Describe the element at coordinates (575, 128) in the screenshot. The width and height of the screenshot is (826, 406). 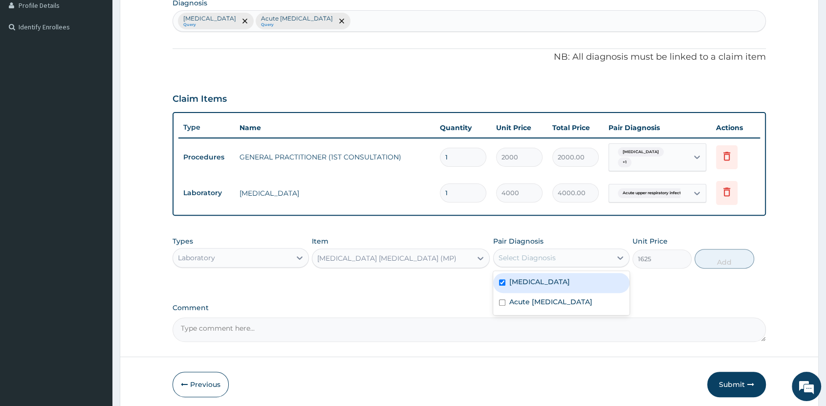
I see `th: Total Price` at that location.